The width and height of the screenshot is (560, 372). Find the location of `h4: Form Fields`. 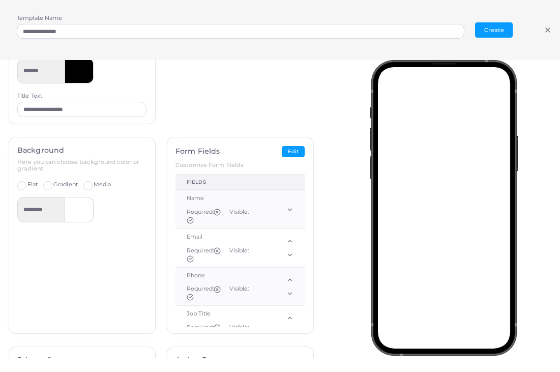

h4: Form Fields is located at coordinates (197, 151).